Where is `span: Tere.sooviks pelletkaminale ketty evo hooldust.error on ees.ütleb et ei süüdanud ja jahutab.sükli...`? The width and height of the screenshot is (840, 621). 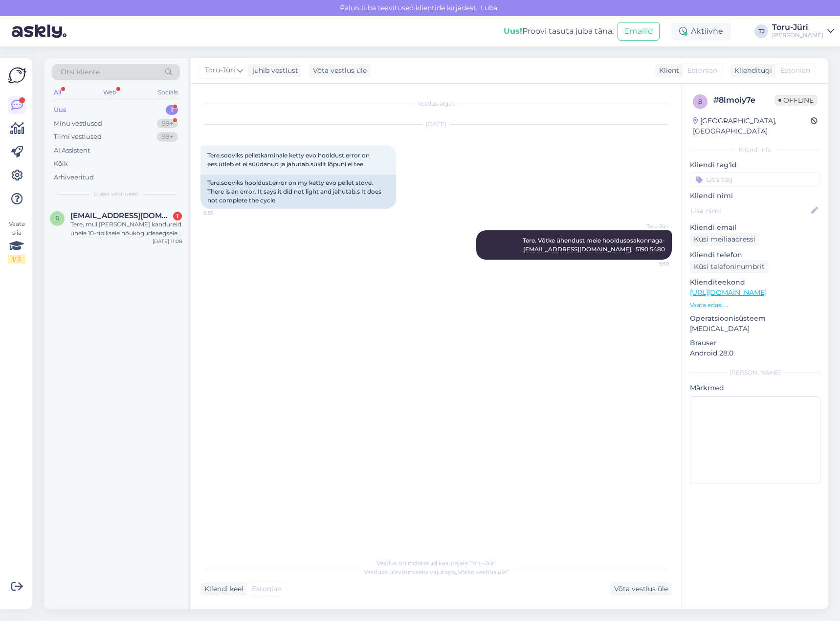
span: Tere.sooviks pelletkaminale ketty evo hooldust.error on ees.ütleb et ei süüdanud ja jahutab.sükli... is located at coordinates (289, 159).